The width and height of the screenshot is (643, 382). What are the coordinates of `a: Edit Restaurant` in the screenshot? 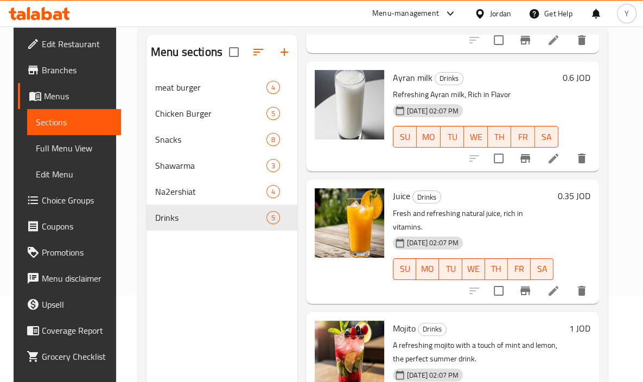 It's located at (69, 44).